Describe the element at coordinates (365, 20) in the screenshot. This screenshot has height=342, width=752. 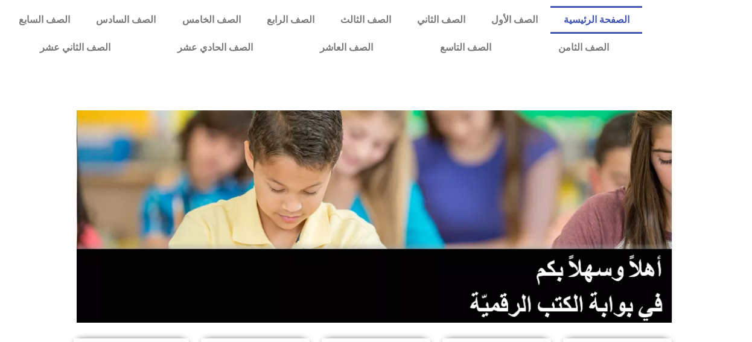
I see `a: الصف الثالث` at that location.